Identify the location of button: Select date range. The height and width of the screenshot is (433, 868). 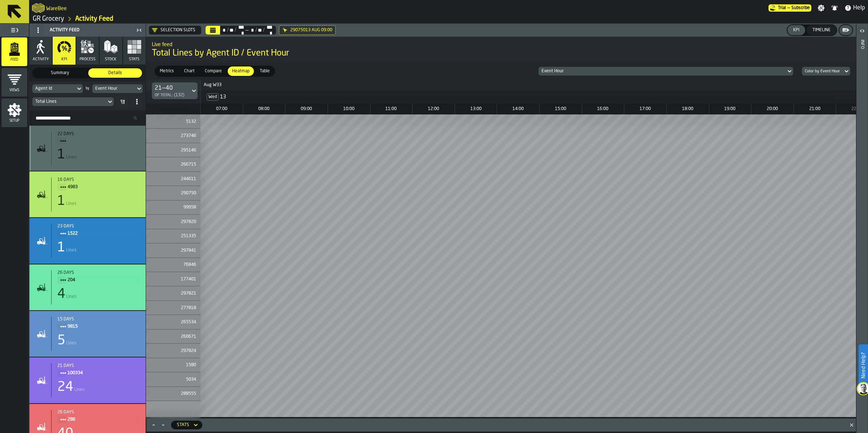
(213, 30).